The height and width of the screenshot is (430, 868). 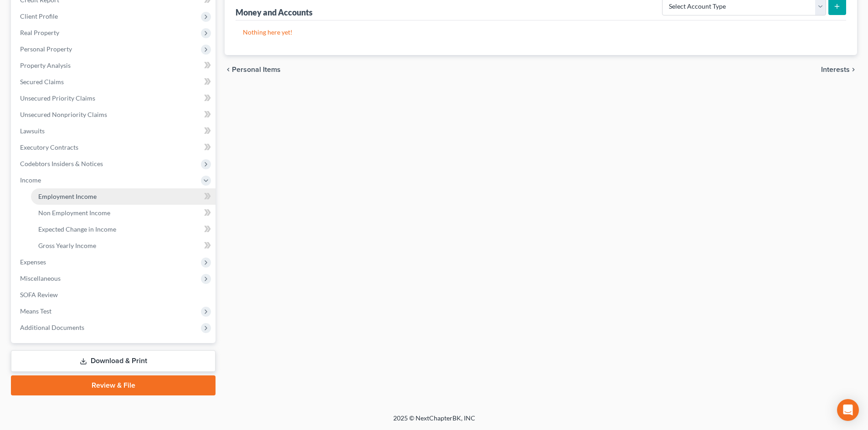 What do you see at coordinates (64, 114) in the screenshot?
I see `span: Unsecured Nonpriority Claims` at bounding box center [64, 114].